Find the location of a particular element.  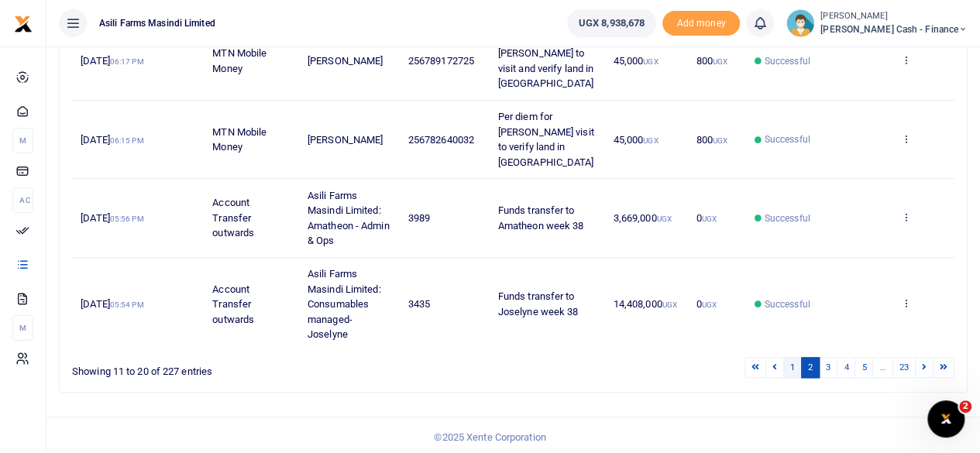

a: UGX 8,938,678 is located at coordinates (611, 24).